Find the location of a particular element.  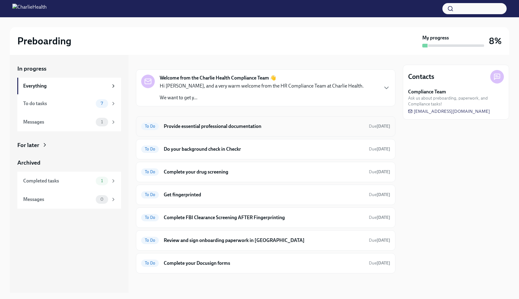

a: For later is located at coordinates (69, 145).